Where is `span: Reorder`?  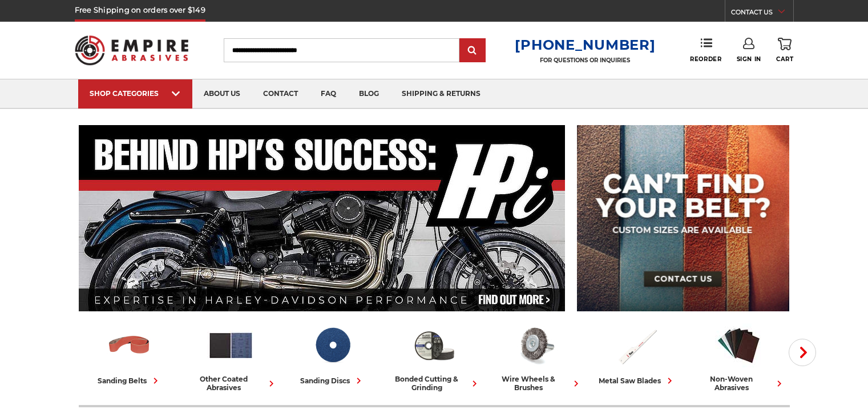 span: Reorder is located at coordinates (705, 58).